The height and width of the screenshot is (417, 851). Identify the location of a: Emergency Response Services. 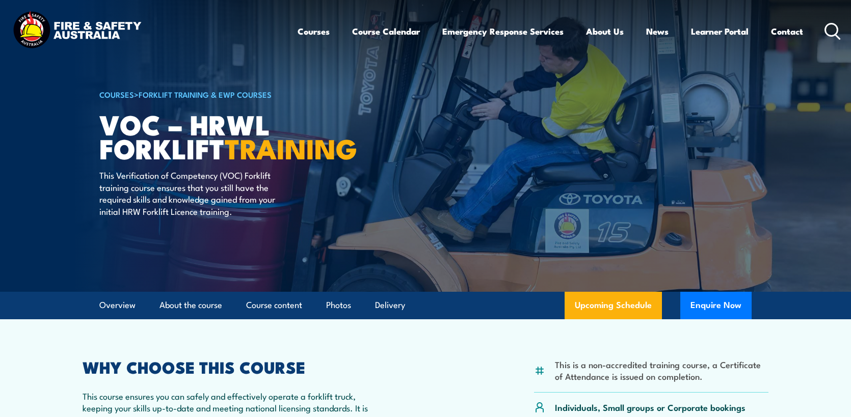
(503, 31).